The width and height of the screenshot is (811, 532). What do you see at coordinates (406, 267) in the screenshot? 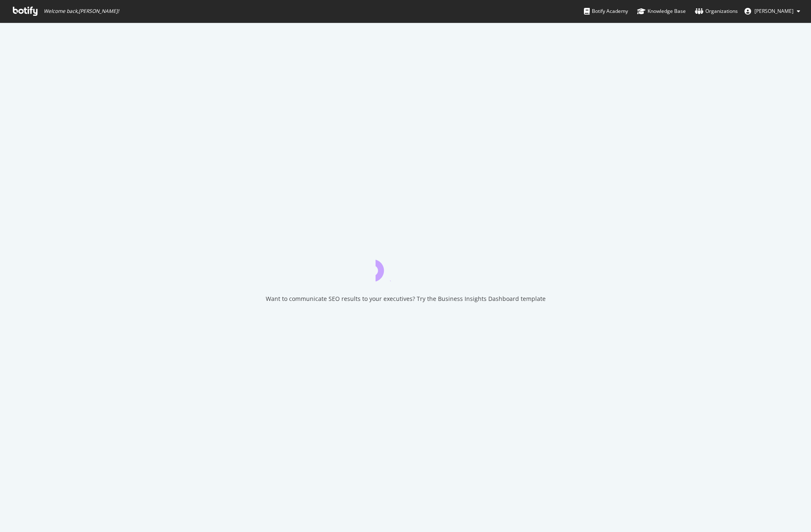
I see `div: animation` at bounding box center [406, 267].